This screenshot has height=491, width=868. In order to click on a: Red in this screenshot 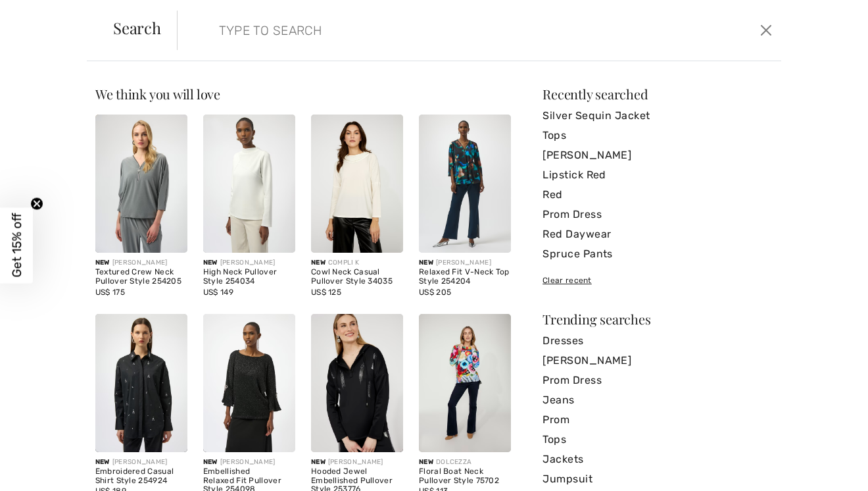, I will do `click(657, 195)`.